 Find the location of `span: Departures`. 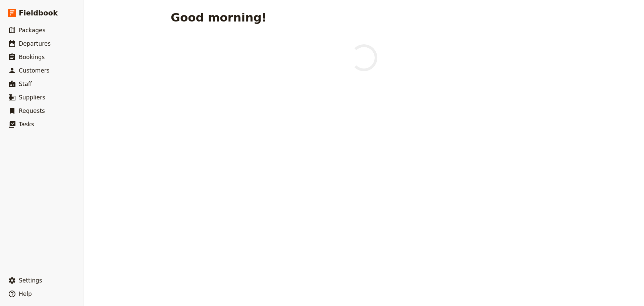

span: Departures is located at coordinates (35, 43).